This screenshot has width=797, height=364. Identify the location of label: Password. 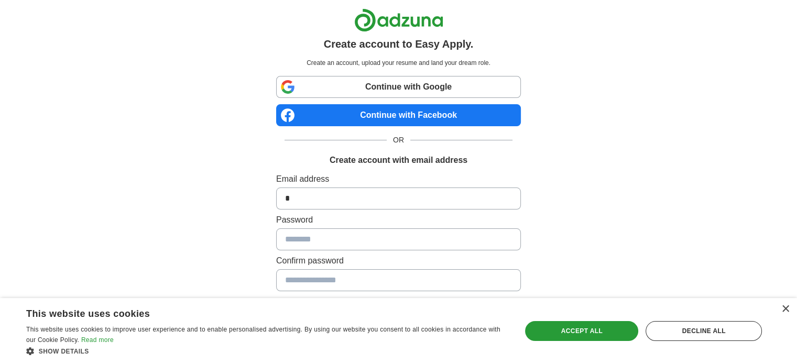
(398, 220).